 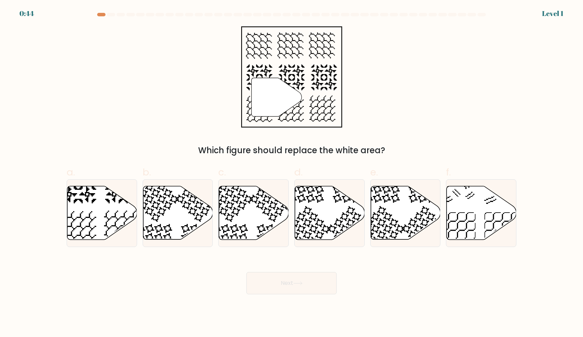 I want to click on span: d., so click(x=299, y=172).